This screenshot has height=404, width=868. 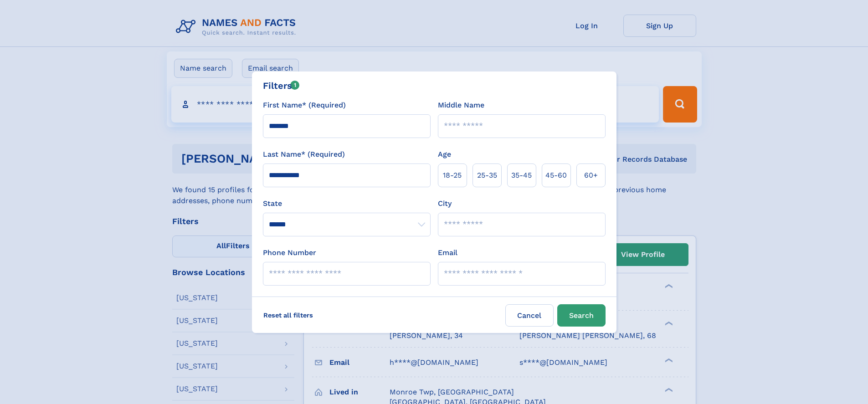 I want to click on span: 25‑35, so click(x=487, y=175).